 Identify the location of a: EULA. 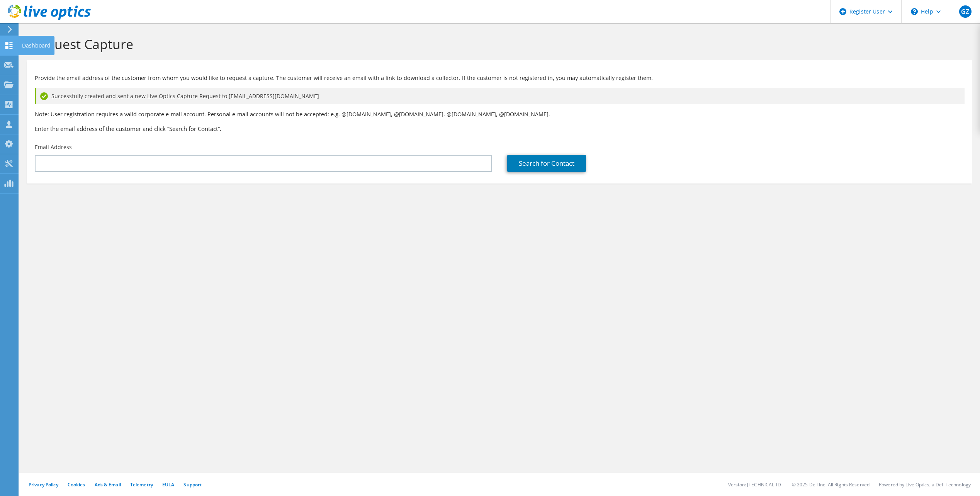
(168, 484).